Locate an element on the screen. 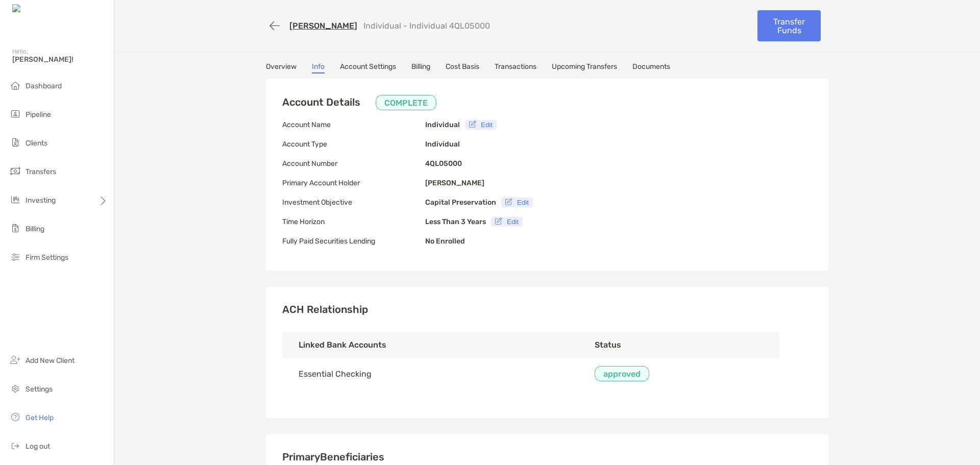 The height and width of the screenshot is (465, 980). span: Primary Beneficiaries is located at coordinates (333, 456).